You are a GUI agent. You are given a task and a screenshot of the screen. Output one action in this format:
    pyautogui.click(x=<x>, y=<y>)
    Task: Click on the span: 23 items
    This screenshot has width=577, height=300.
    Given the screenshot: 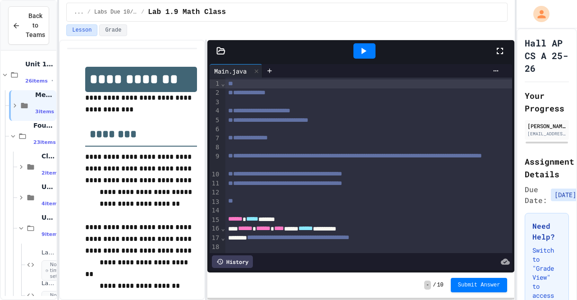 What is the action you would take?
    pyautogui.click(x=45, y=142)
    